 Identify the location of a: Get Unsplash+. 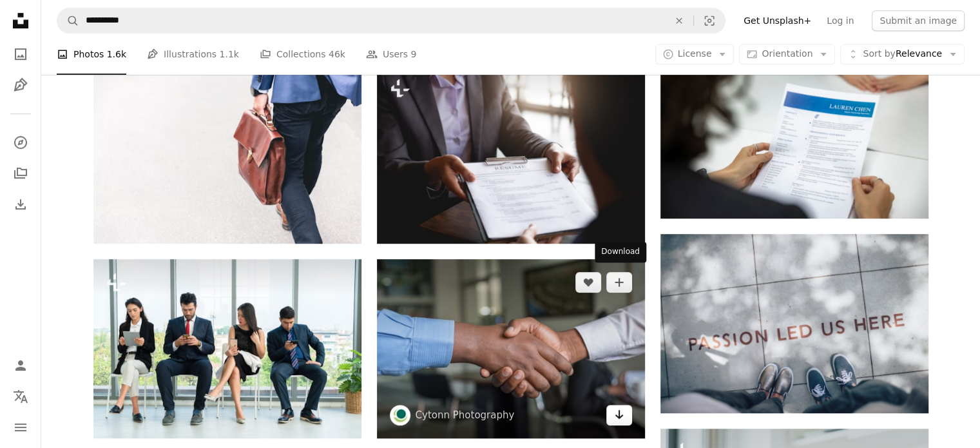
(777, 21).